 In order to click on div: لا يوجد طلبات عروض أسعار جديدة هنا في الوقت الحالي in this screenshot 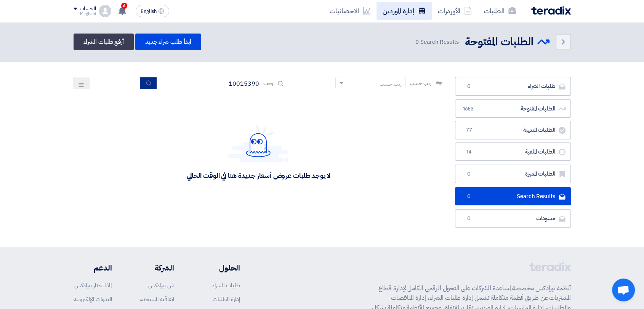, I will do `click(258, 175)`.